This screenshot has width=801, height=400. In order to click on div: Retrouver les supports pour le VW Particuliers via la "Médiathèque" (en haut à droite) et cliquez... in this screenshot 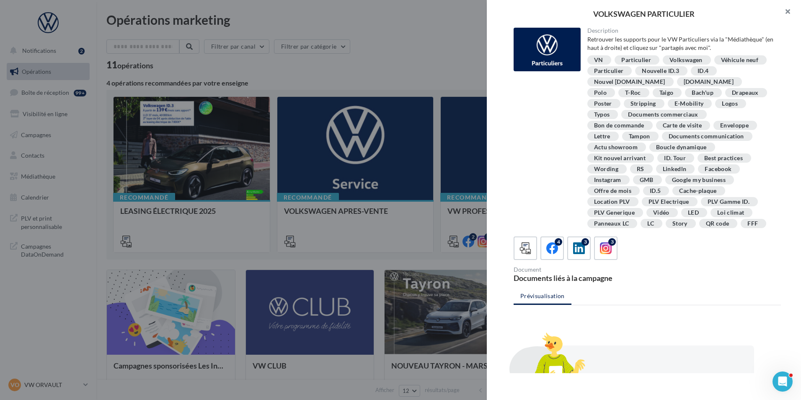, I will do `click(681, 44)`.